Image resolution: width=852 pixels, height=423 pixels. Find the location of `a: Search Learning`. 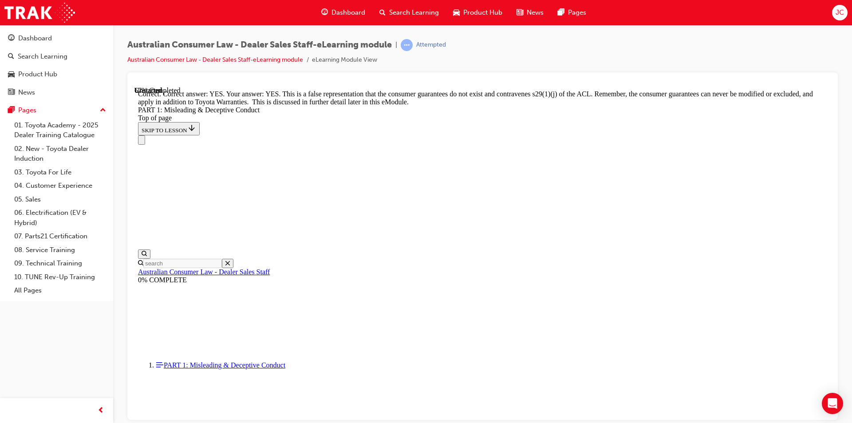

a: Search Learning is located at coordinates (56, 56).